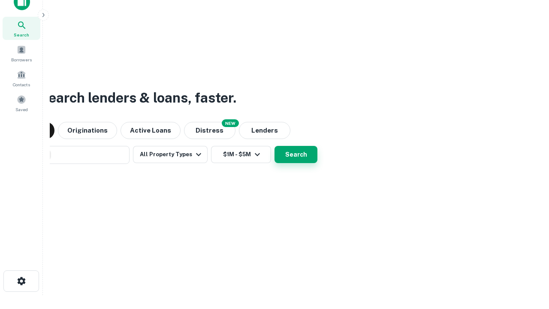 The width and height of the screenshot is (549, 309). Describe the element at coordinates (21, 84) in the screenshot. I see `span: Contacts` at that location.